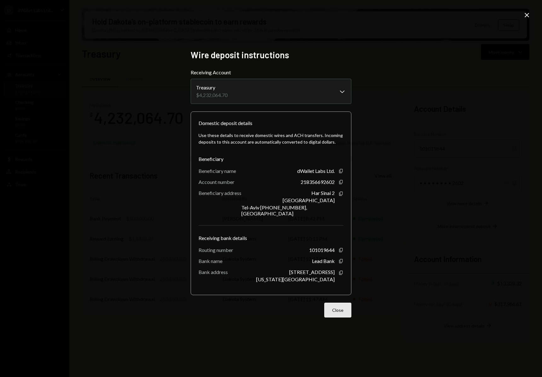  Describe the element at coordinates (271, 91) in the screenshot. I see `button: Receiving Account` at that location.